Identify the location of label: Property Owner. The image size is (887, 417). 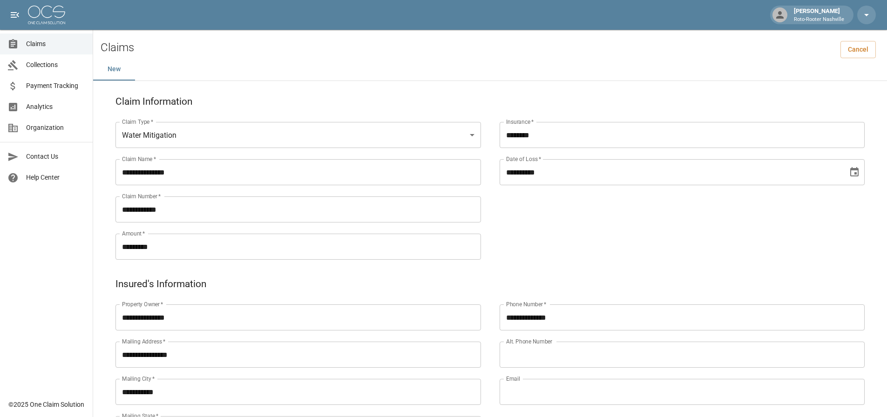
(142, 304).